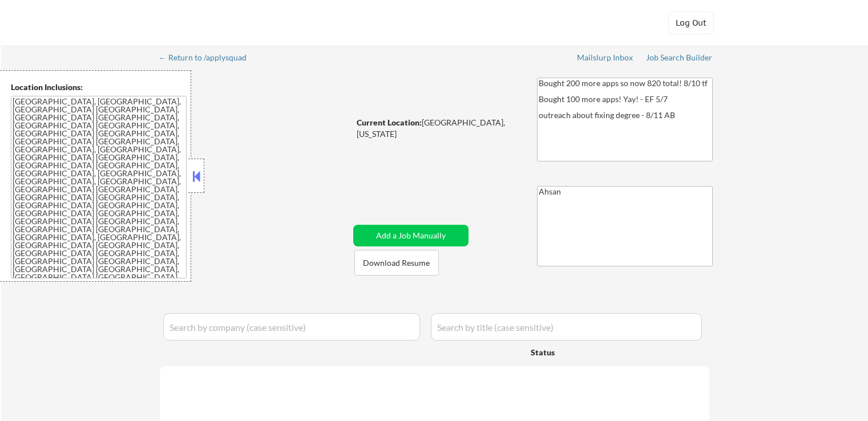 This screenshot has width=868, height=421. What do you see at coordinates (605, 59) in the screenshot?
I see `a: Mailslurp Inbox` at bounding box center [605, 59].